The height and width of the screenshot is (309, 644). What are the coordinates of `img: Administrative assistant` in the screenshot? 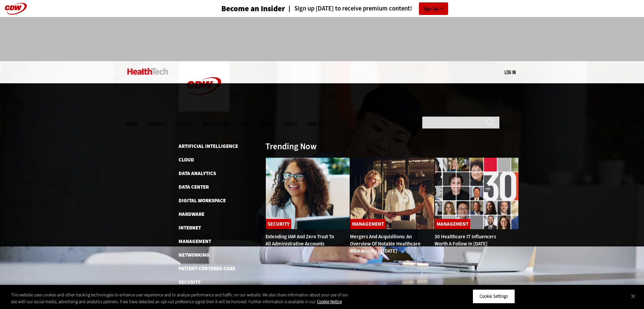 It's located at (308, 193).